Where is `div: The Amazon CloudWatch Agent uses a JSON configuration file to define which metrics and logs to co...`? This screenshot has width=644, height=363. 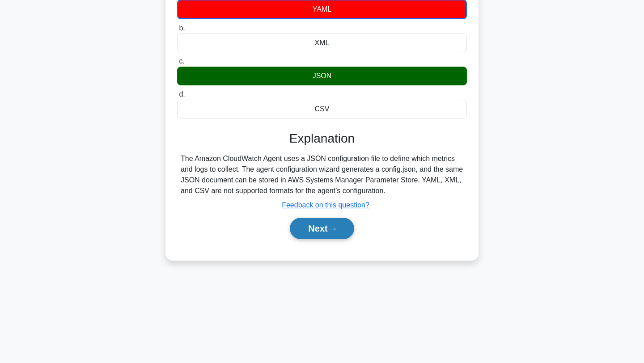 div: The Amazon CloudWatch Agent uses a JSON configuration file to define which metrics and logs to co... is located at coordinates (322, 175).